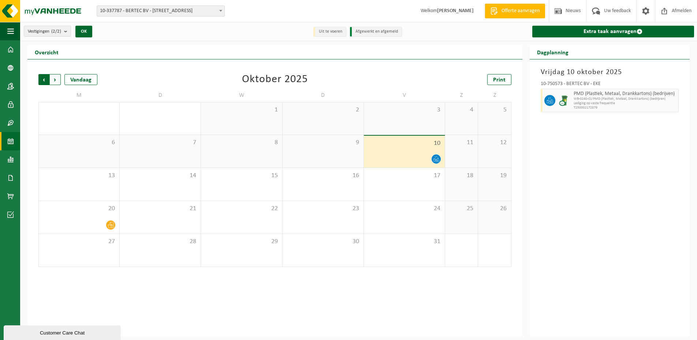 The height and width of the screenshot is (340, 697). I want to click on span: 9, so click(323, 143).